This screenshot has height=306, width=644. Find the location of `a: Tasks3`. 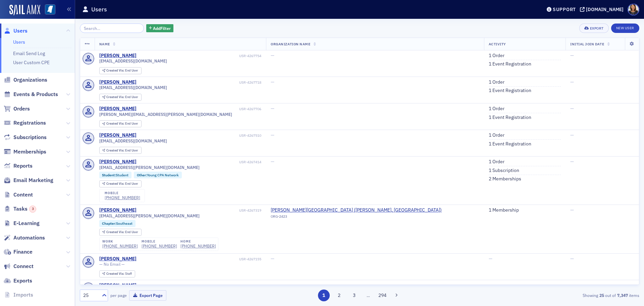

a: Tasks3 is located at coordinates (20, 209).